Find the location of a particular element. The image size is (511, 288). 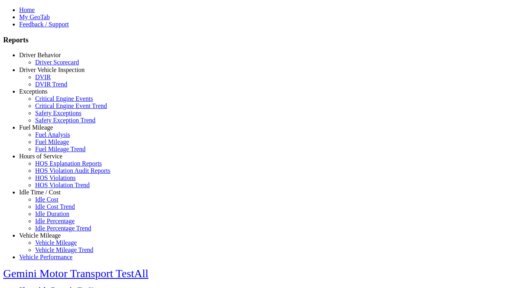

a: Fuel Mileage Trend is located at coordinates (60, 149).